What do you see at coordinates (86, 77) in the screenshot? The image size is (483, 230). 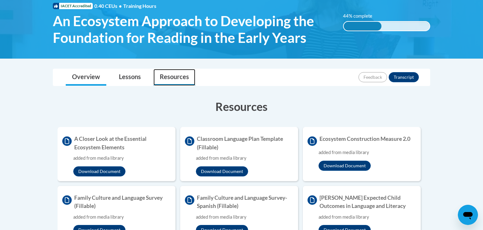 I see `a: Overview` at bounding box center [86, 77].